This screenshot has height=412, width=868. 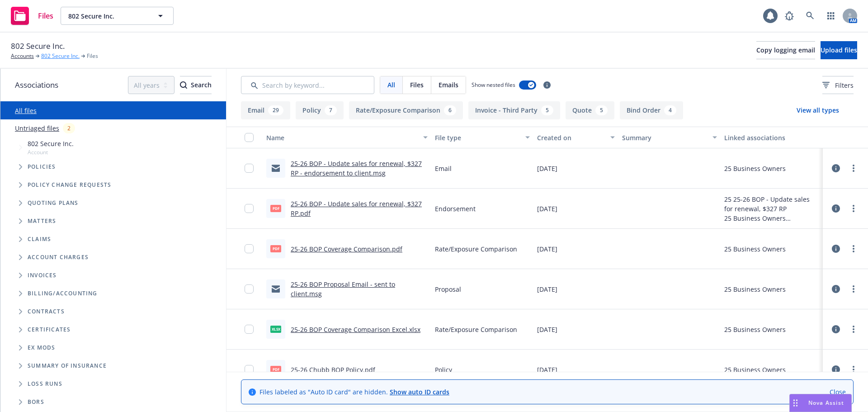 I want to click on a: Close, so click(x=838, y=392).